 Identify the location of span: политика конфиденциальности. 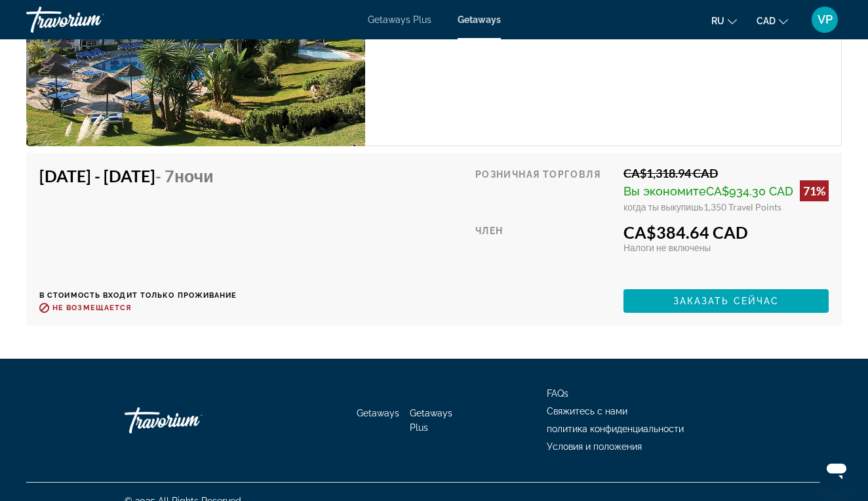
(615, 429).